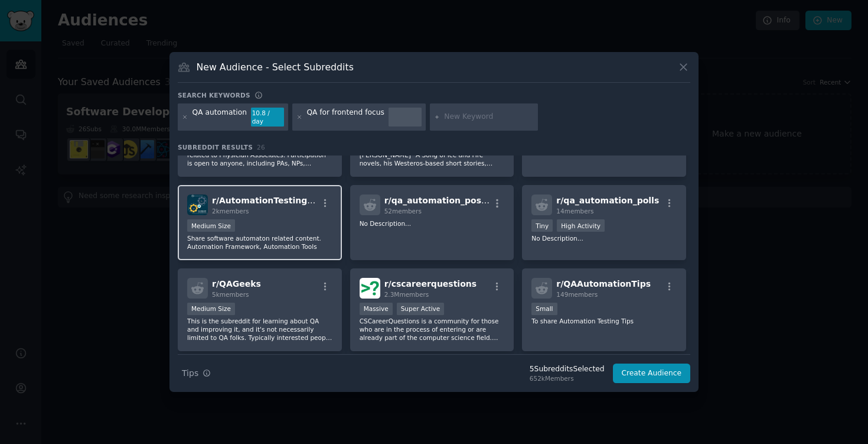 This screenshot has width=868, height=444. I want to click on div: 5 Subreddit s Selected, so click(567, 370).